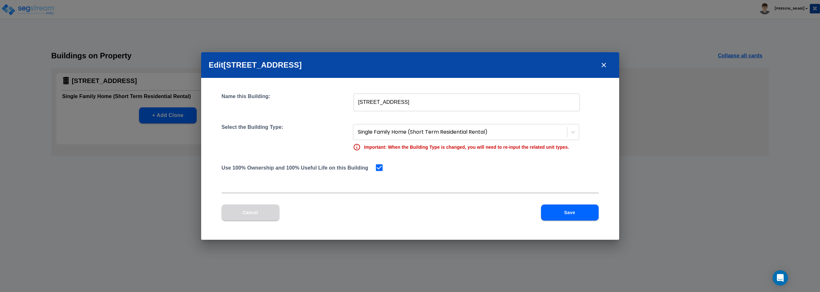  I want to click on div: Open Intercom Messenger, so click(780, 278).